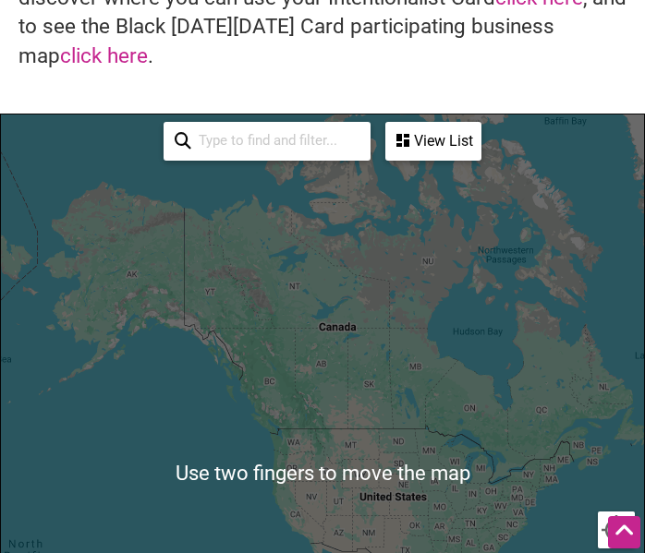 The width and height of the screenshot is (645, 553). What do you see at coordinates (616, 530) in the screenshot?
I see `button: Your Location` at bounding box center [616, 530].